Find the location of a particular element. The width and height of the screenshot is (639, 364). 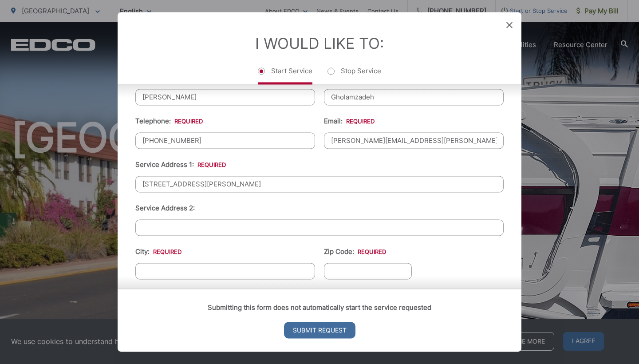

label: Zip Code: is located at coordinates (355, 251).